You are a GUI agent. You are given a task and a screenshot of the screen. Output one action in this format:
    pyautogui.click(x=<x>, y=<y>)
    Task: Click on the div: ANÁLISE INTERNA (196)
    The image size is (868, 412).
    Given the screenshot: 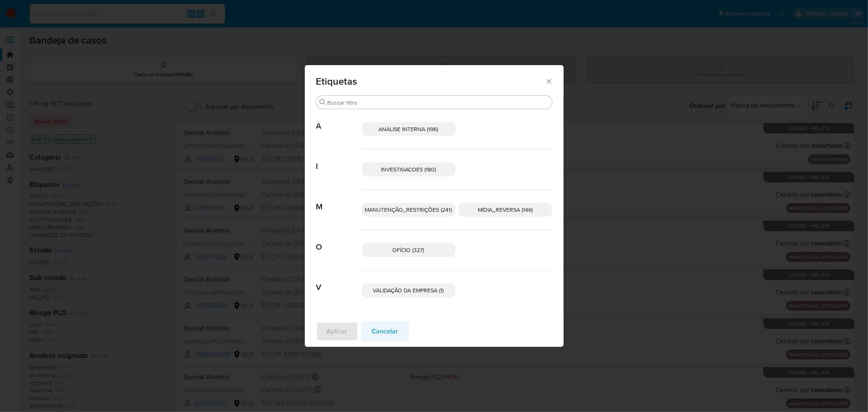 What is the action you would take?
    pyautogui.click(x=409, y=129)
    